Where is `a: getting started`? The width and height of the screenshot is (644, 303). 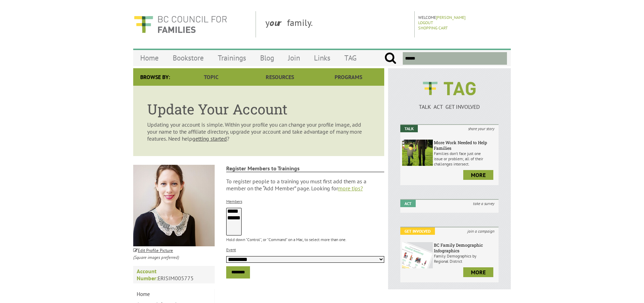
a: getting started is located at coordinates (209, 138).